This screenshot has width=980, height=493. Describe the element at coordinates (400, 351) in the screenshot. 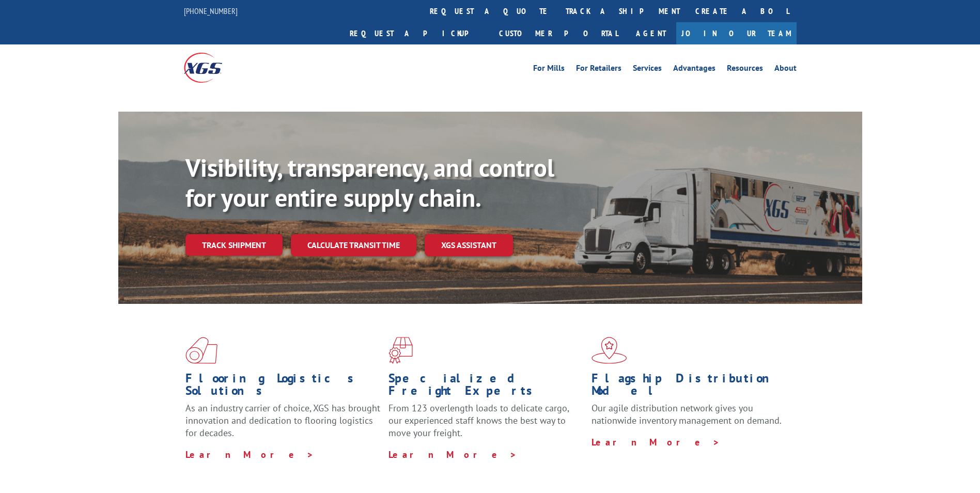

I see `img: xgs-icon-focused-on-flooring-red` at that location.